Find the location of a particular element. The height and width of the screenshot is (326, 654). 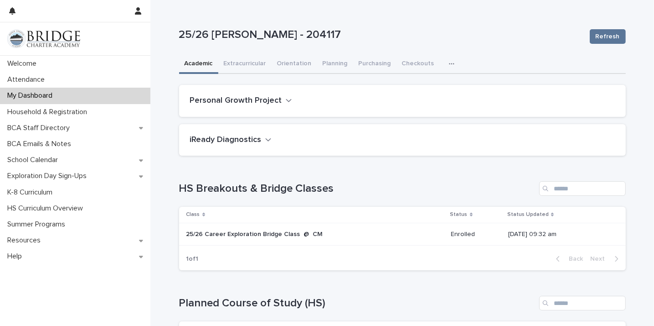

p: School Calendar is located at coordinates (34, 160).